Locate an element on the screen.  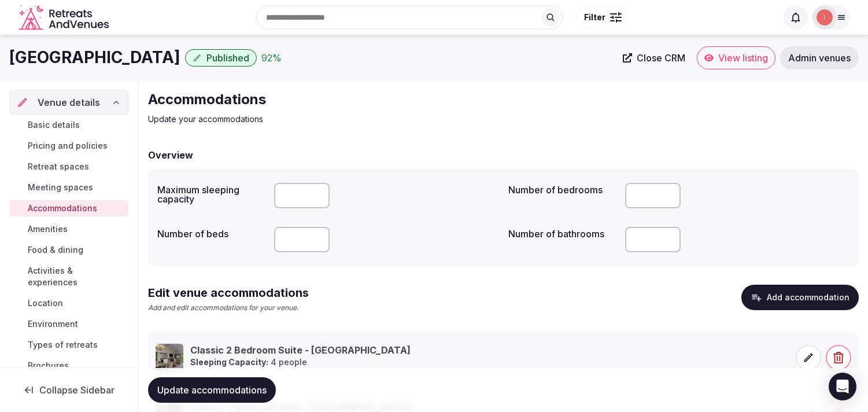
a: Visit the homepage is located at coordinates (65, 17).